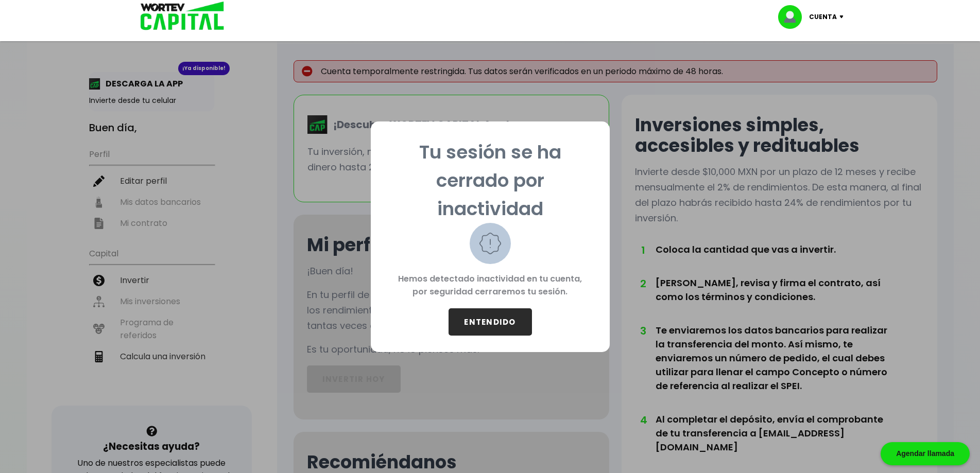 This screenshot has width=980, height=473. Describe the element at coordinates (793, 17) in the screenshot. I see `img: profile-image` at that location.